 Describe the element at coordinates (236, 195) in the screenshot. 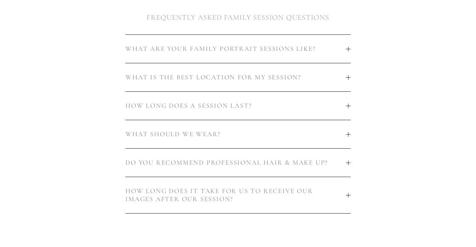

I see `span: HOW LONG DOES IT TAKE FOR US TO RECEIVE OUR IMAGES AFTER OUR SESSION?` at that location.